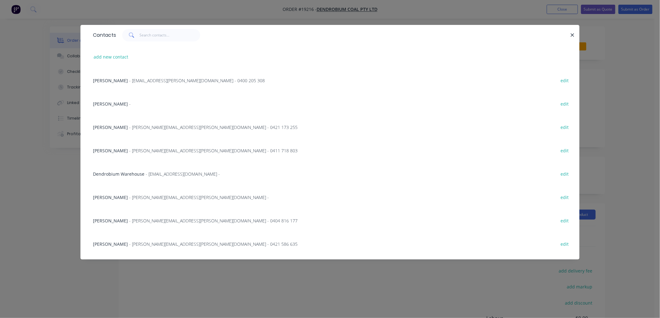  I want to click on div: Contacts, so click(103, 35).